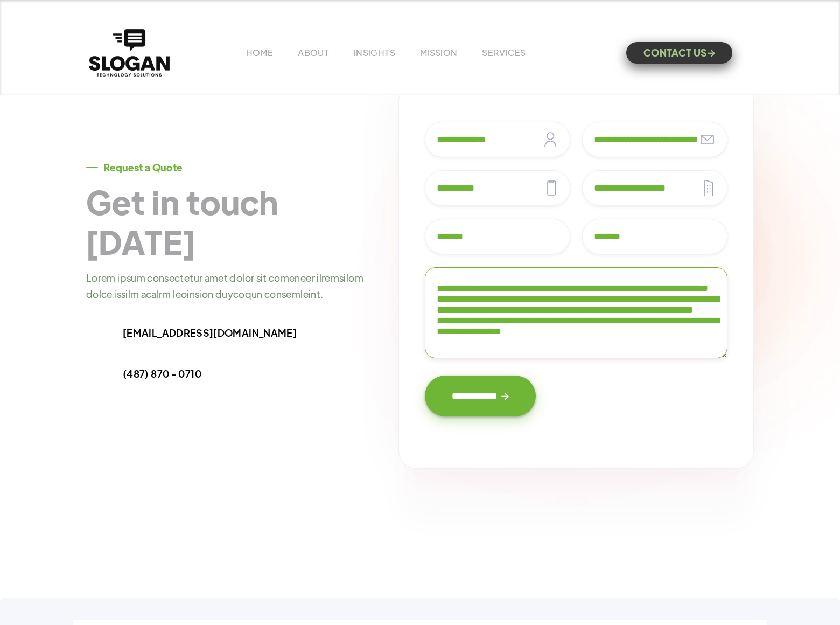  I want to click on a: SERVICES, so click(503, 53).